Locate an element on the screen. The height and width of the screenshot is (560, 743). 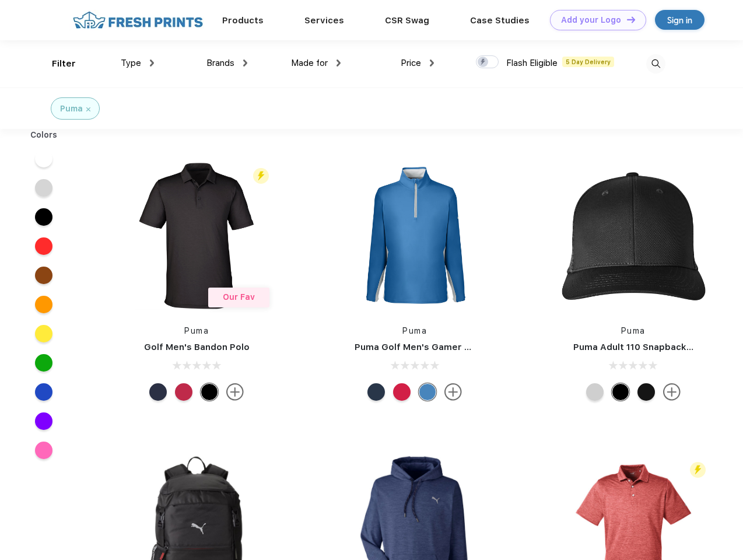
span: 5 Day Delivery is located at coordinates (588, 62).